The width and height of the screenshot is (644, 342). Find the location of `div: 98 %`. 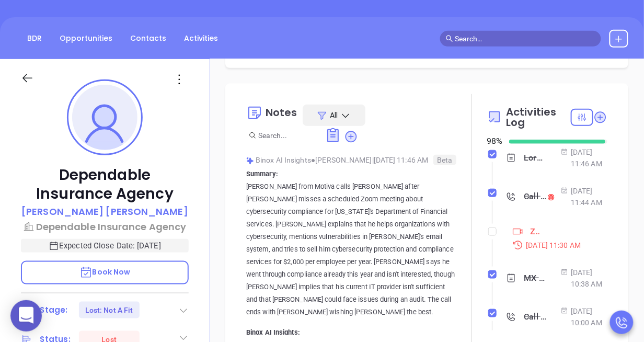

div: 98 % is located at coordinates (492, 141).